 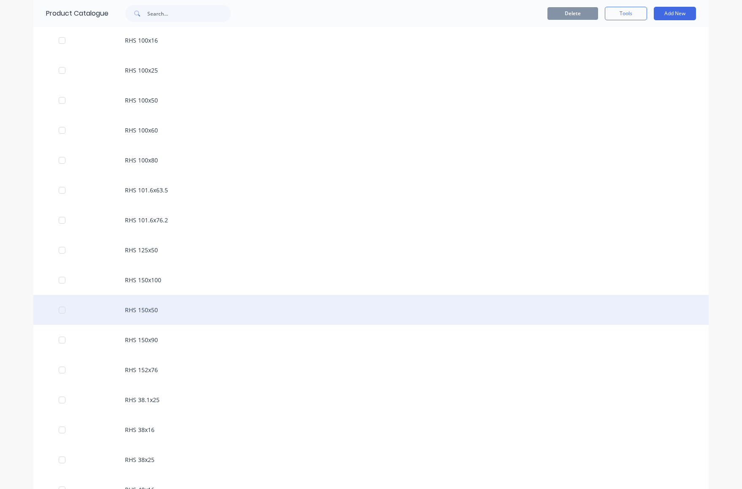 I want to click on div: RHS 125x50, so click(x=371, y=250).